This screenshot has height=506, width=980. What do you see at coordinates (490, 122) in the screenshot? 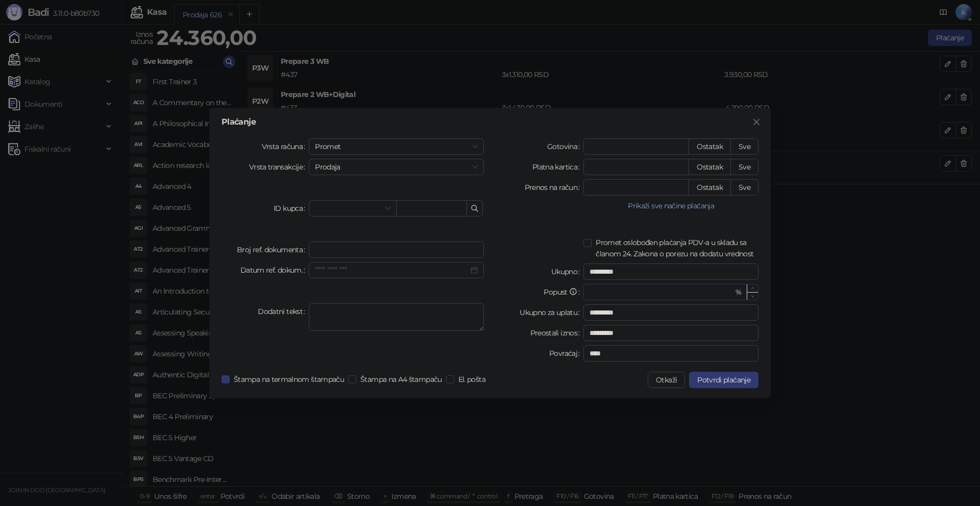
I see `div: Plaćanje` at bounding box center [490, 122].